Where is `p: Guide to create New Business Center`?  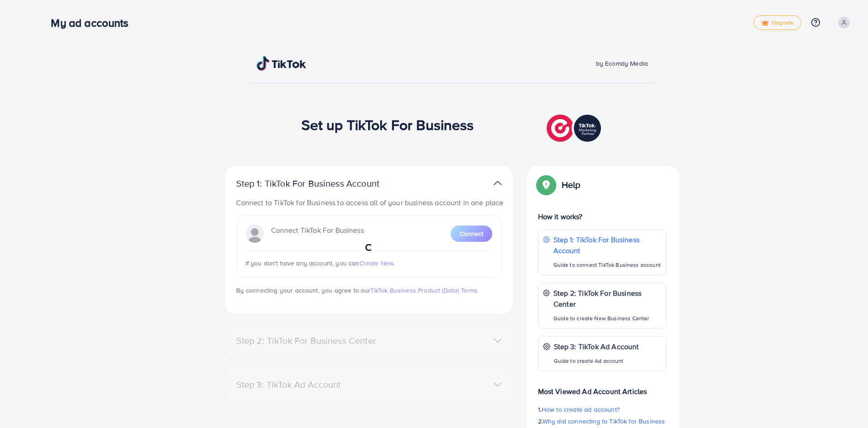
p: Guide to create New Business Center is located at coordinates (608, 318).